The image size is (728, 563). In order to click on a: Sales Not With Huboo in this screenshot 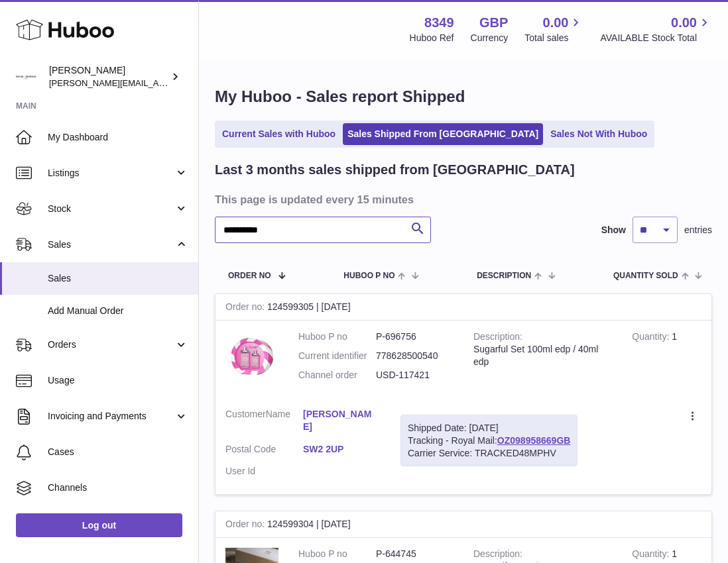, I will do `click(599, 134)`.